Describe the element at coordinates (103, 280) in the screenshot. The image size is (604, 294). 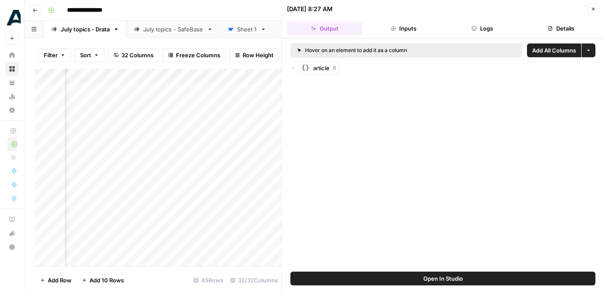
I see `button: Add 10 Rows` at that location.